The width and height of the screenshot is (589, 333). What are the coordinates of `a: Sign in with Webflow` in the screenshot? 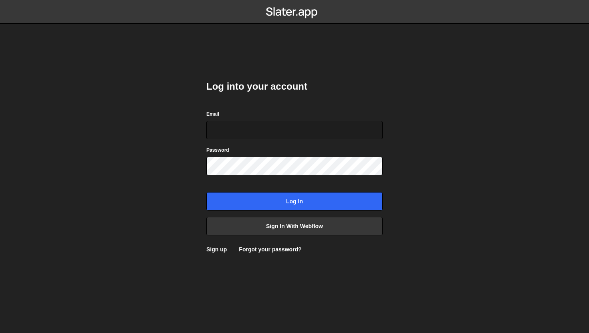 It's located at (294, 226).